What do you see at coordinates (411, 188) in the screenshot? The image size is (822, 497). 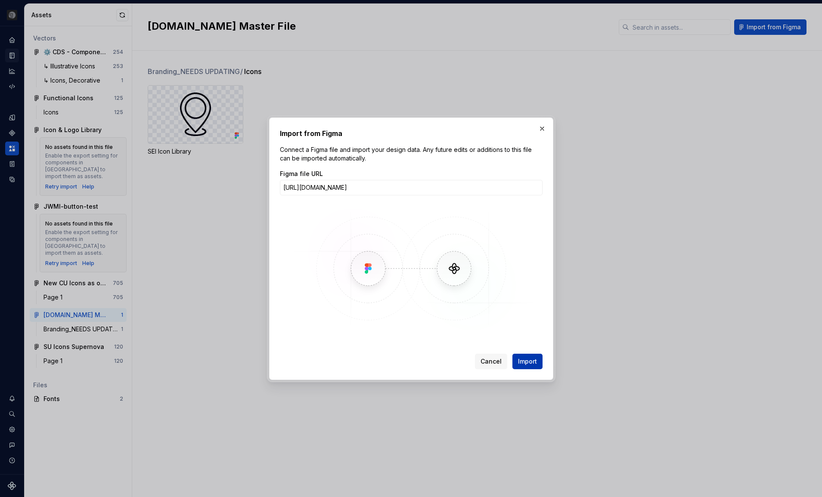 I see `input: https://figma.com/file/...` at bounding box center [411, 188].